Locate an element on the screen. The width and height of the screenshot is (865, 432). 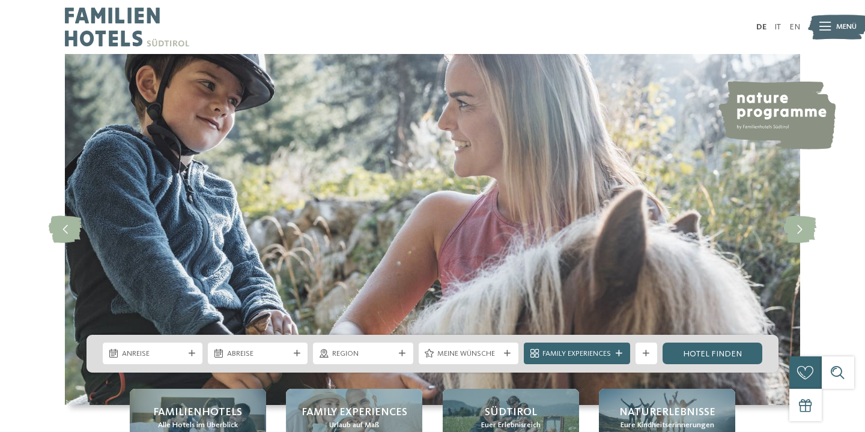
img: Familienhotels Südtirol: The happy family places is located at coordinates (432, 229).